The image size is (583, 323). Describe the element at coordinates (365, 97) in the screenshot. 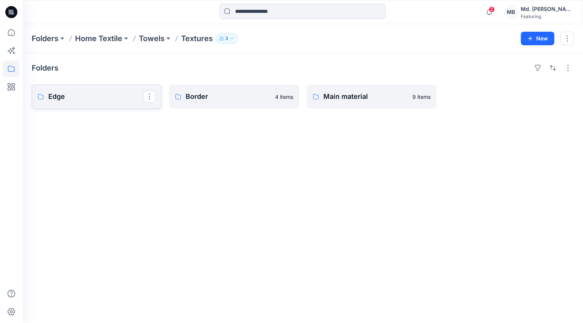

I see `p: Main material` at that location.